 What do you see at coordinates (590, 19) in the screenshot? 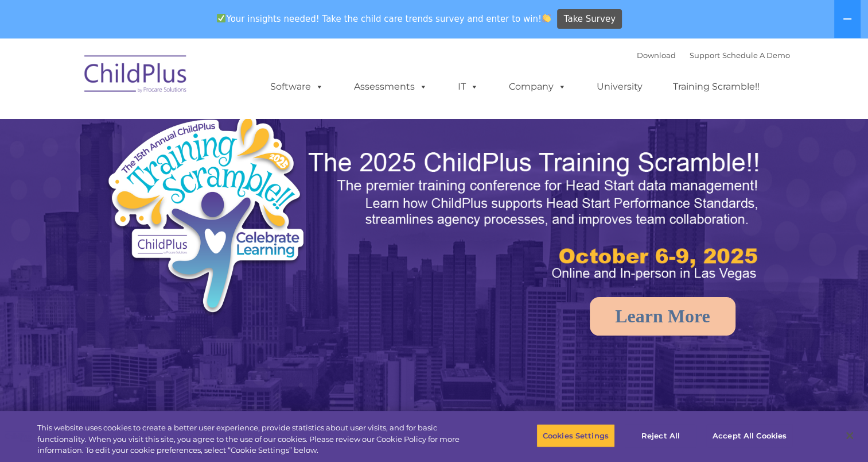
I see `span: Take Survey` at bounding box center [590, 19].